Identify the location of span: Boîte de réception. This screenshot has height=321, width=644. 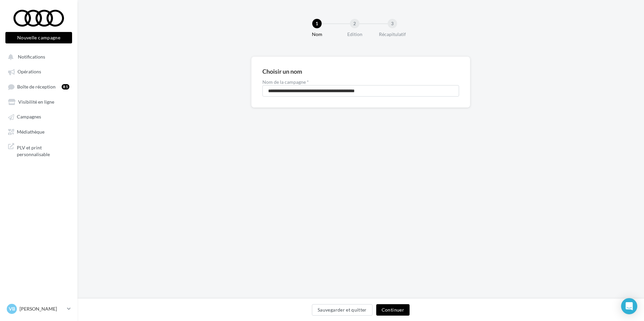
(36, 86).